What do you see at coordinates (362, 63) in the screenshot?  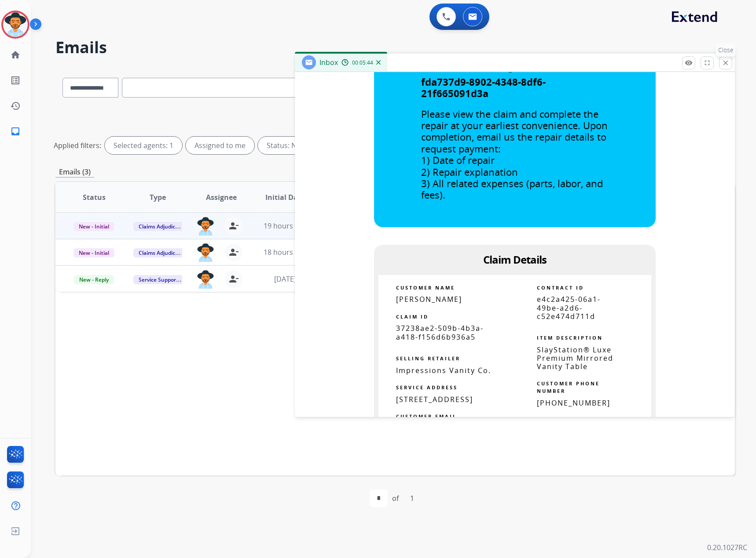 I see `span: 00:05:44` at bounding box center [362, 63].